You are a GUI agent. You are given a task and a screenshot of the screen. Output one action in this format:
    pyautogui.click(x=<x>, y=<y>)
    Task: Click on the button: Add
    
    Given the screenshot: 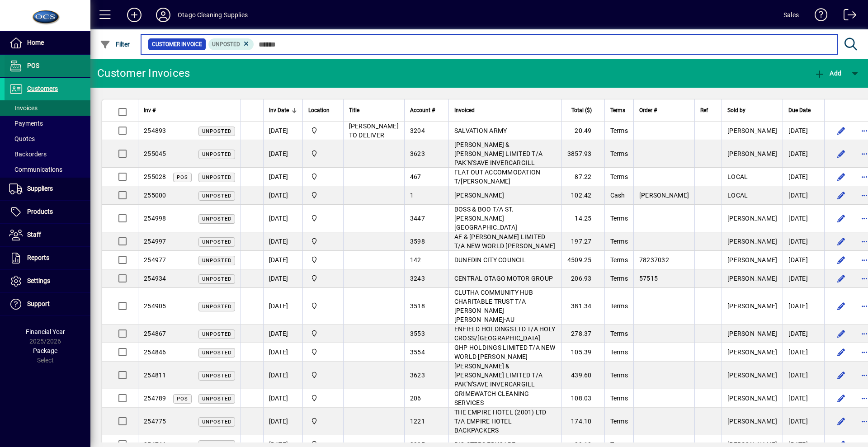 What is the action you would take?
    pyautogui.click(x=827, y=73)
    